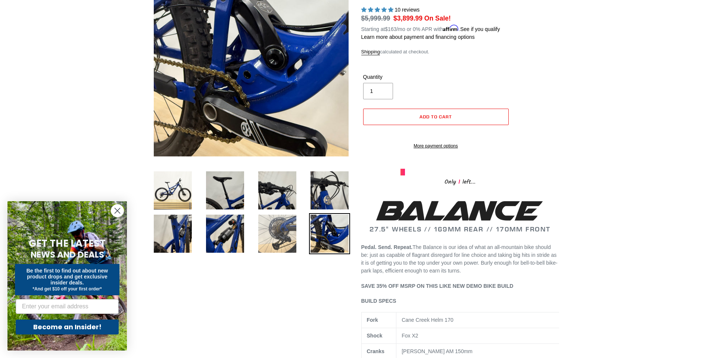 The image size is (711, 358). Describe the element at coordinates (67, 289) in the screenshot. I see `span: *And get $10 off your first order*` at that location.